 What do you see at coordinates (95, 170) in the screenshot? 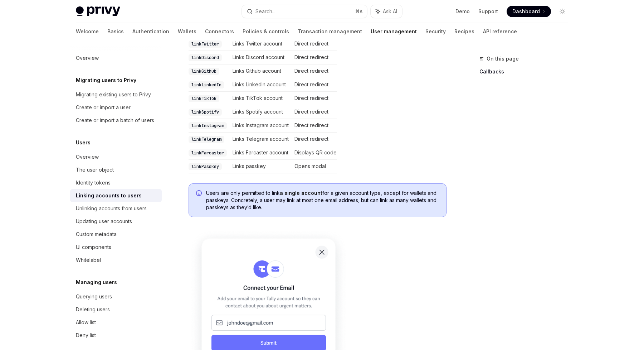
I see `div: The user object` at bounding box center [95, 170].